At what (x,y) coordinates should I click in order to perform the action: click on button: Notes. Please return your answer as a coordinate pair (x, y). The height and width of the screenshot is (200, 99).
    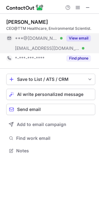
    Looking at the image, I should click on (51, 150).